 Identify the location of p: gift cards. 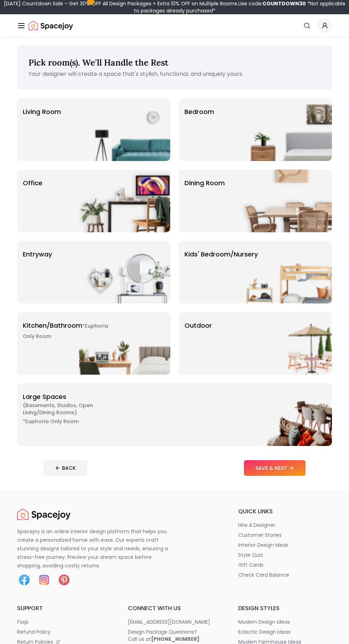
(251, 565).